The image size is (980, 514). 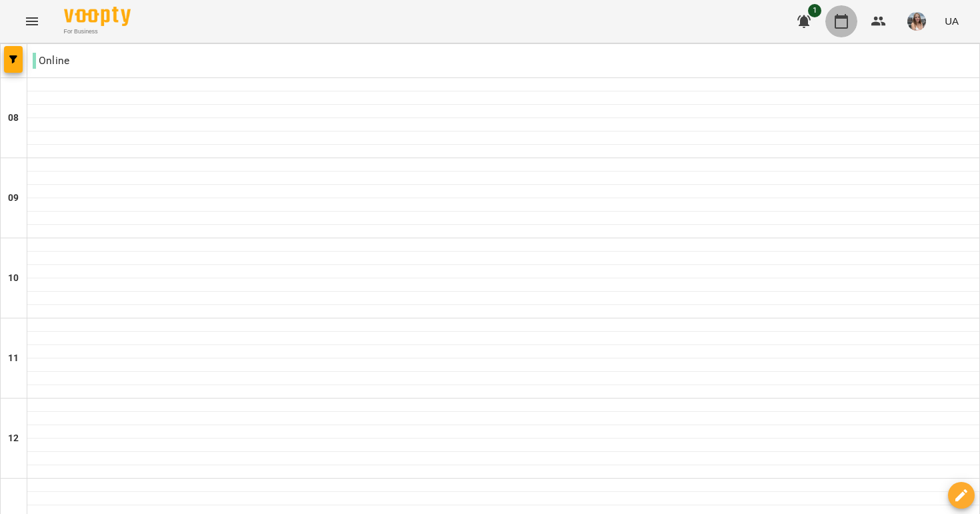 What do you see at coordinates (13, 278) in the screenshot?
I see `h6: 10` at bounding box center [13, 278].